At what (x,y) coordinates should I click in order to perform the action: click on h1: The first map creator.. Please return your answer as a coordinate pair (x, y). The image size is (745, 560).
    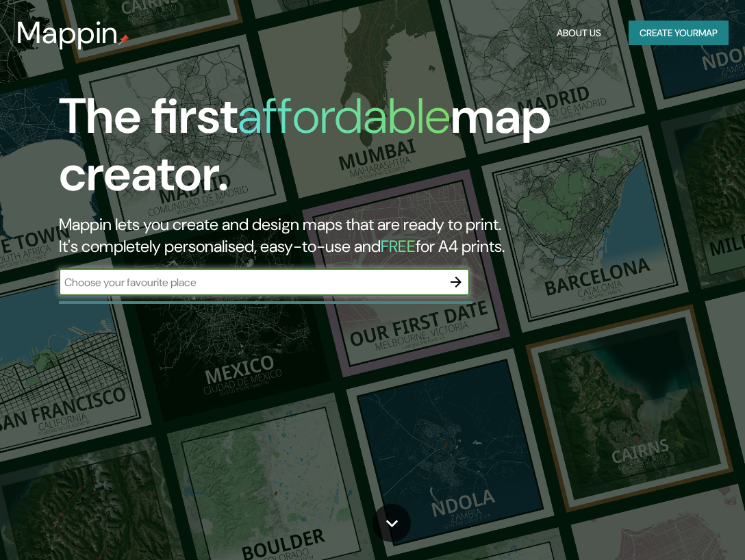
    Looking at the image, I should click on (357, 150).